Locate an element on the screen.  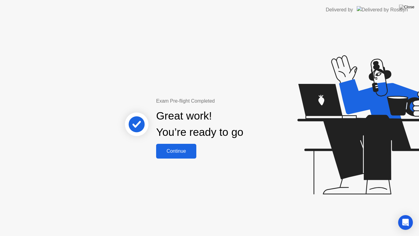
div: Delivered by is located at coordinates (340, 10).